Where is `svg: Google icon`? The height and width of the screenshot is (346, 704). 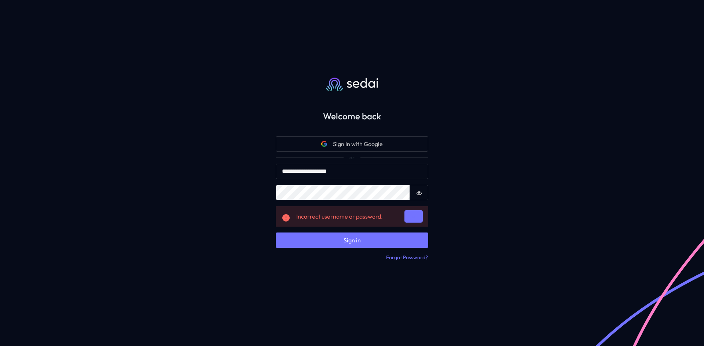 svg: Google icon is located at coordinates (324, 144).